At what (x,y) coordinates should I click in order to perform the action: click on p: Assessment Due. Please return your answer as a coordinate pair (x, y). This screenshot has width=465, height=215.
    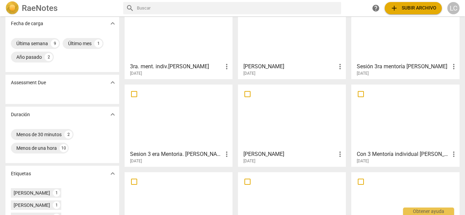
    Looking at the image, I should click on (28, 83).